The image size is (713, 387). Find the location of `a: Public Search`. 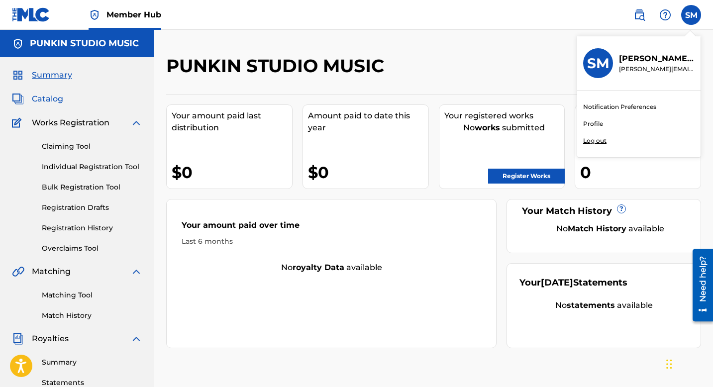

a: Public Search is located at coordinates (639, 15).